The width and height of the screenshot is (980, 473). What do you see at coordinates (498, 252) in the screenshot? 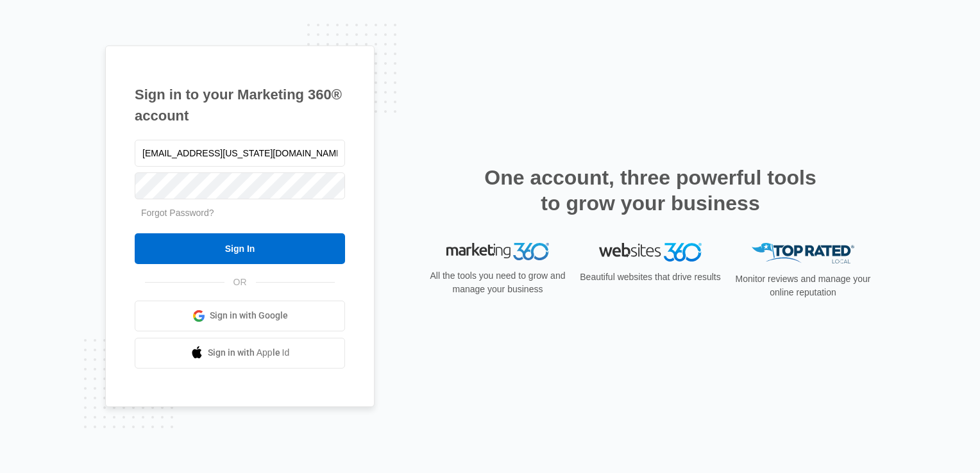
I see `img: Marketing 360` at bounding box center [498, 252].